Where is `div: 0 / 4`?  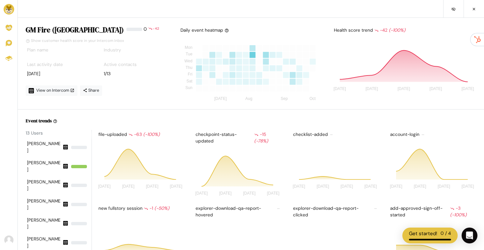
div: 0 / 4 is located at coordinates (446, 233).